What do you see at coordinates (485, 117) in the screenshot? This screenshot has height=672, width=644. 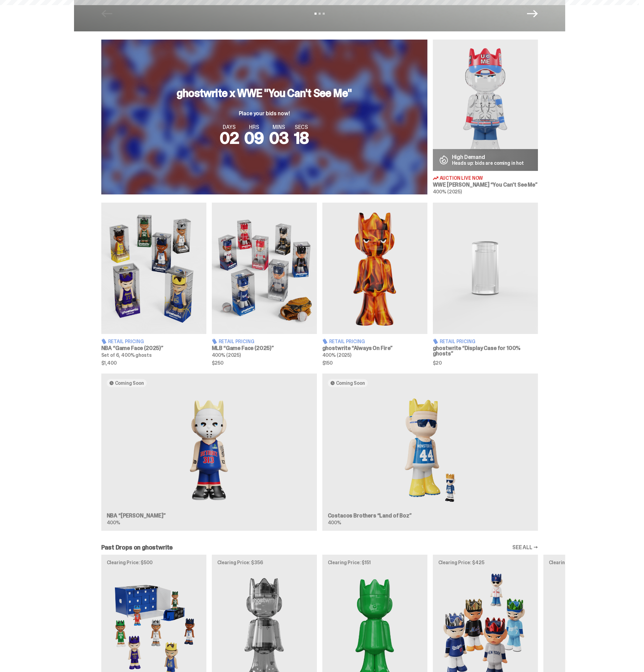 I see `a: You Can't See Me High Demand Heads up: bids are coming in hot Auction Live Now` at bounding box center [485, 117].